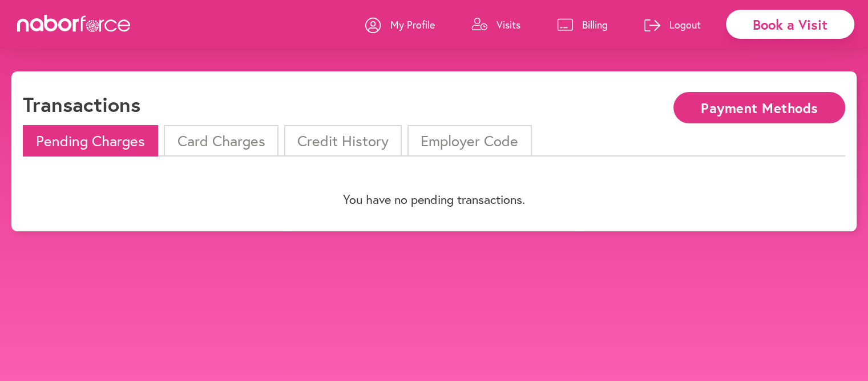 Image resolution: width=868 pixels, height=381 pixels. Describe the element at coordinates (759, 107) in the screenshot. I see `button: Payment Methods` at that location.